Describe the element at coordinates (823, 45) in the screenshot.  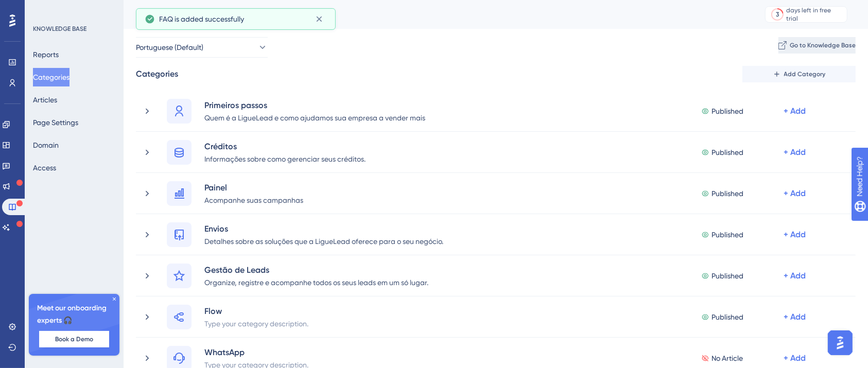
I see `span: Go to Knowledge Base` at that location.